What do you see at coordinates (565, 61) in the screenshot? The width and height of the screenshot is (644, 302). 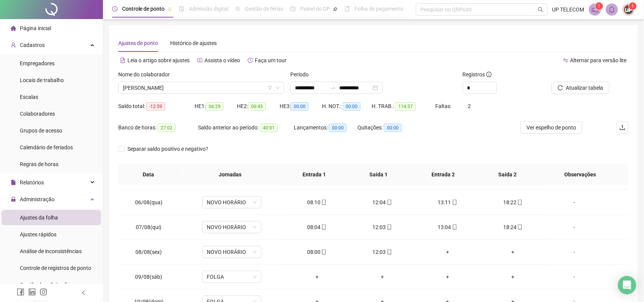 I see `span: swap` at bounding box center [565, 61].